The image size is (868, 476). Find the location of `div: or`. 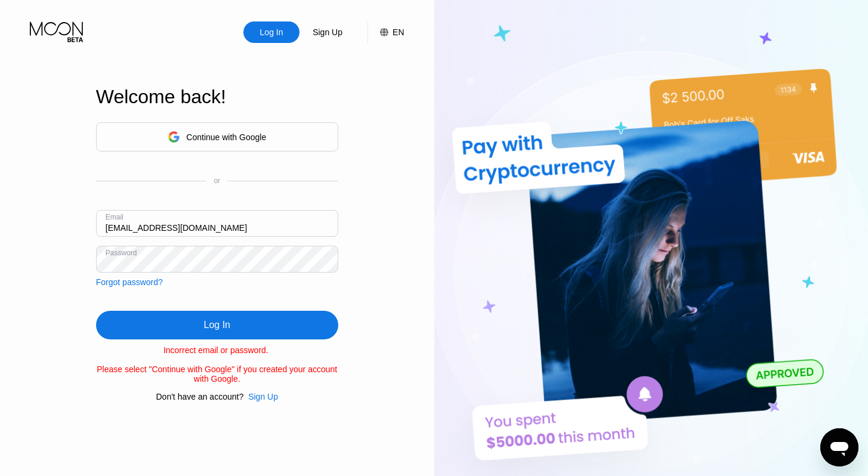

div: or is located at coordinates (216, 181).